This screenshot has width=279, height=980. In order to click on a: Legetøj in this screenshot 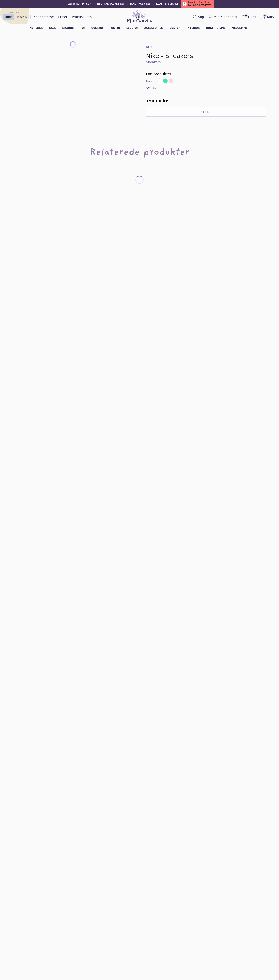, I will do `click(132, 28)`.